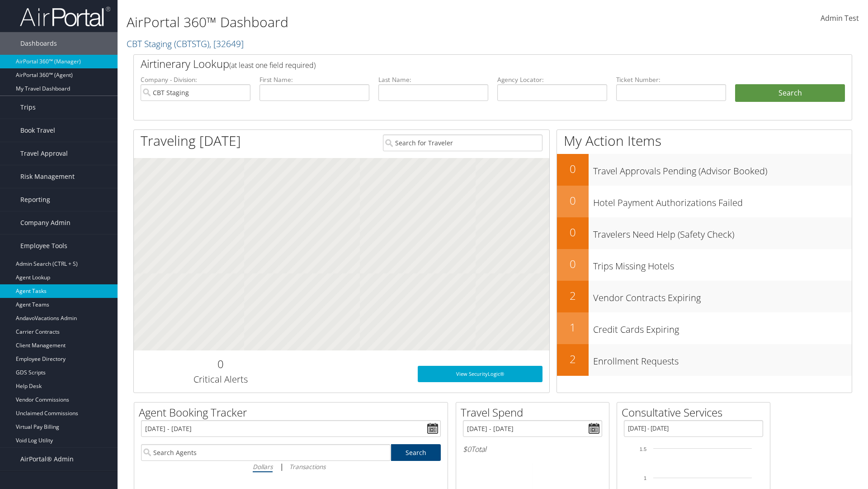 Image resolution: width=868 pixels, height=489 pixels. What do you see at coordinates (463, 142) in the screenshot?
I see `input: Search for Traveler` at bounding box center [463, 142].